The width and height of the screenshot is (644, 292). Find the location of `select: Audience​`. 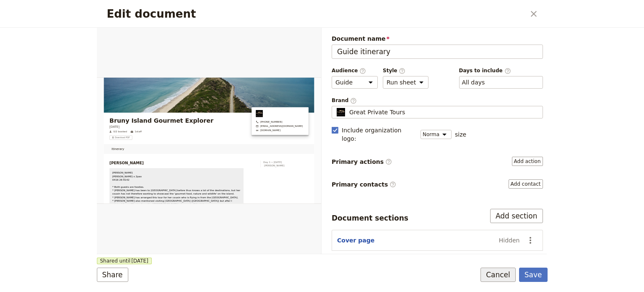

select: Audience​ is located at coordinates (355, 82).